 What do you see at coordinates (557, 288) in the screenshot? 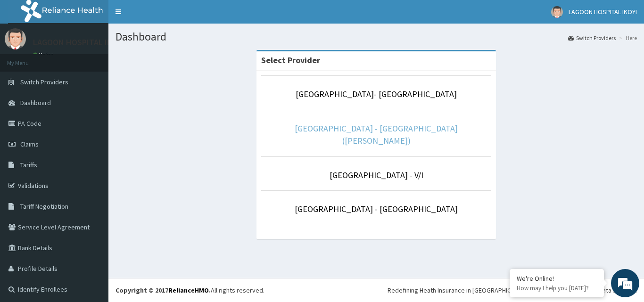
I see `p: How may I help you today?` at bounding box center [557, 288].